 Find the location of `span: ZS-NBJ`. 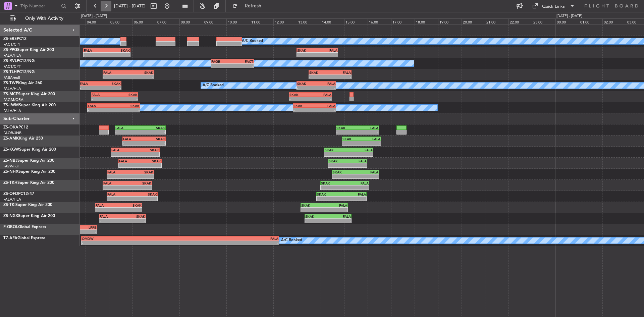

span: ZS-NBJ is located at coordinates (10, 161).